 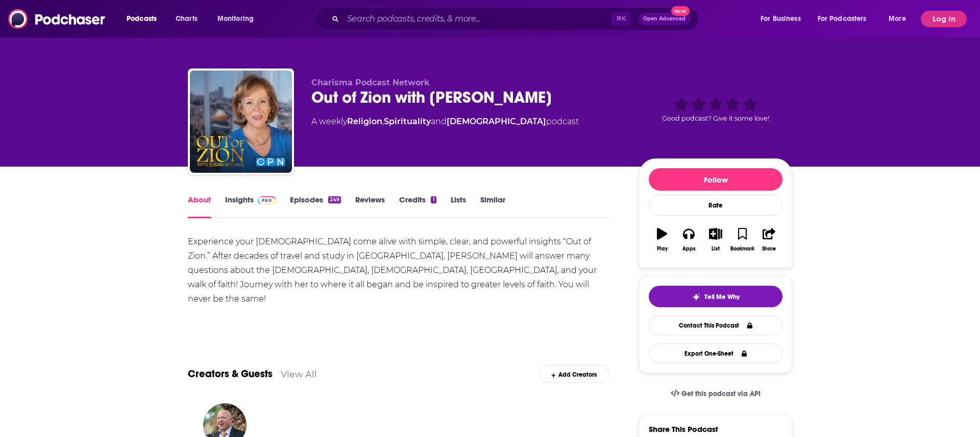 I want to click on div: Search podcasts, credits, & more..., so click(x=517, y=19).